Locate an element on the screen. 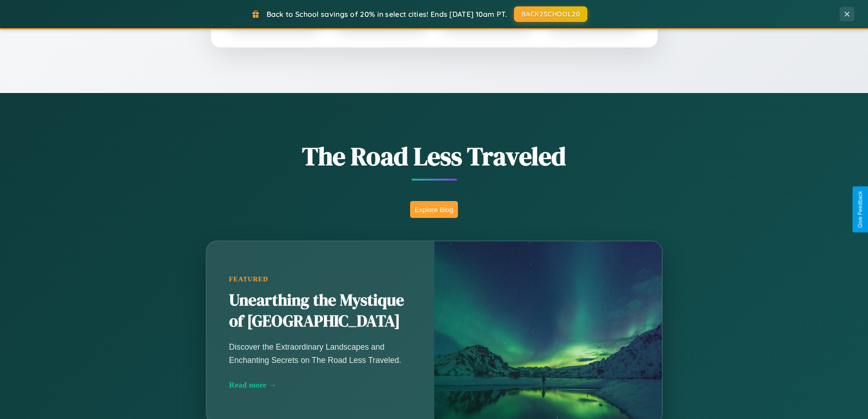  h1: The Road Less Traveled is located at coordinates (434, 156).